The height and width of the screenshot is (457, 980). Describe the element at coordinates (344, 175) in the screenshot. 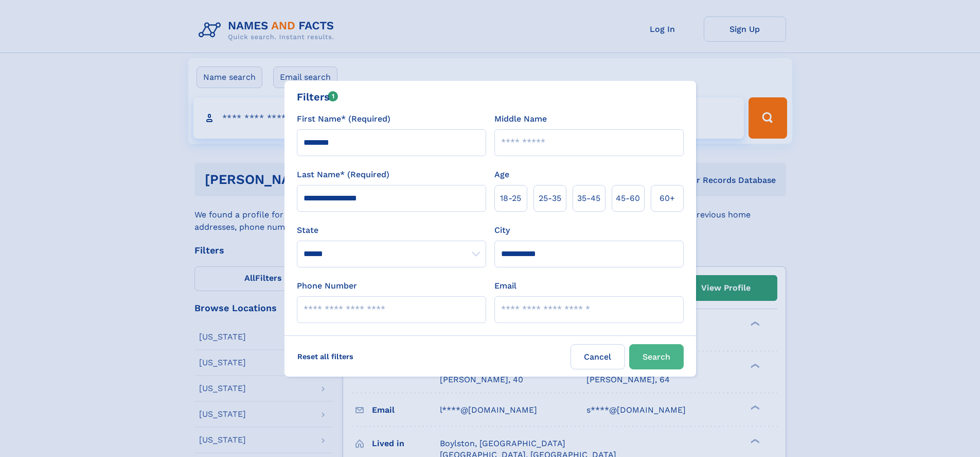

I see `label: Last Name* (Required)` at that location.